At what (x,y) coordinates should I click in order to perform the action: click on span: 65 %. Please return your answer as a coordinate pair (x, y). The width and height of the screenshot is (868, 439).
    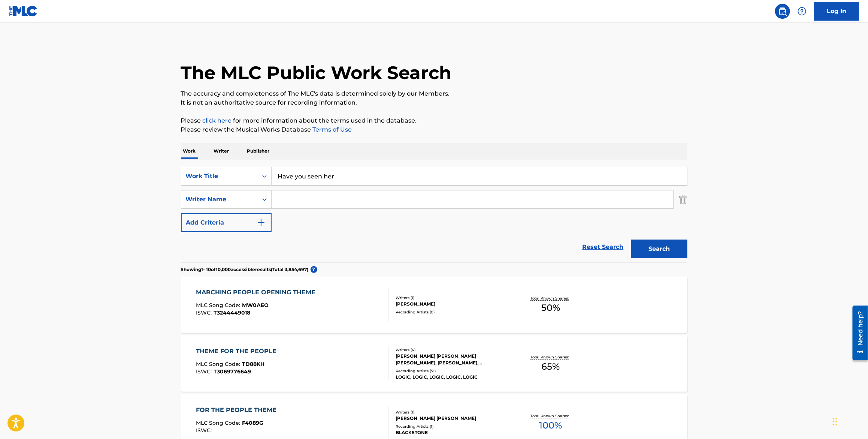
    Looking at the image, I should click on (551, 366).